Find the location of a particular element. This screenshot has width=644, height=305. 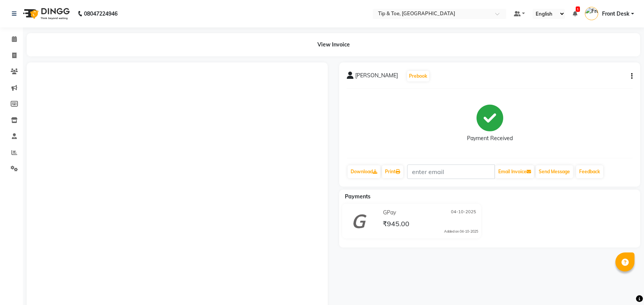

span: Front Desk is located at coordinates (615, 14).